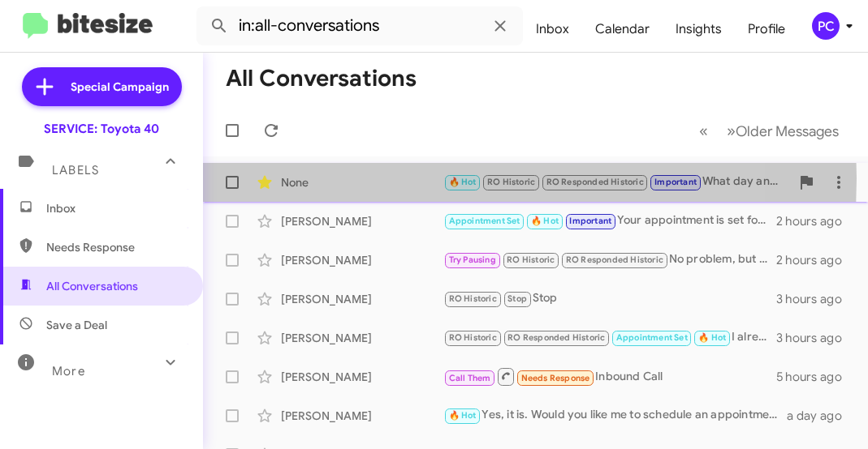 This screenshot has width=868, height=449. What do you see at coordinates (610, 298) in the screenshot?
I see `div: Stop` at bounding box center [610, 298].